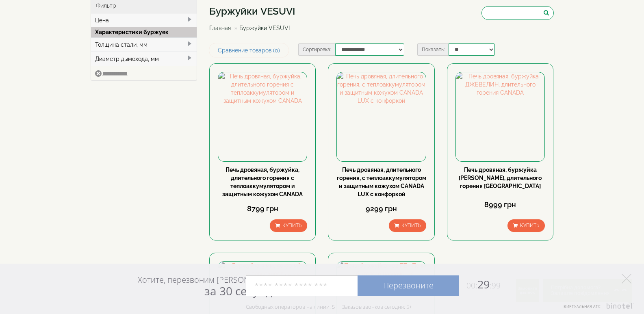  I want to click on div: Характеристики буржуек, so click(144, 32).